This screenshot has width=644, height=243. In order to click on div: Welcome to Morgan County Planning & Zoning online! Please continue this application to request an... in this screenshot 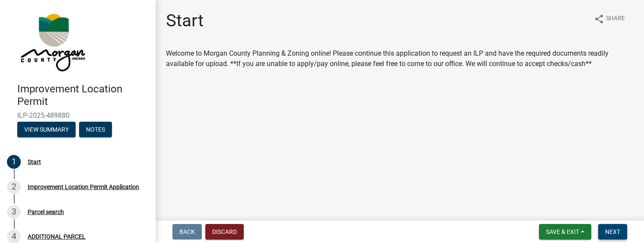, I will do `click(400, 58)`.